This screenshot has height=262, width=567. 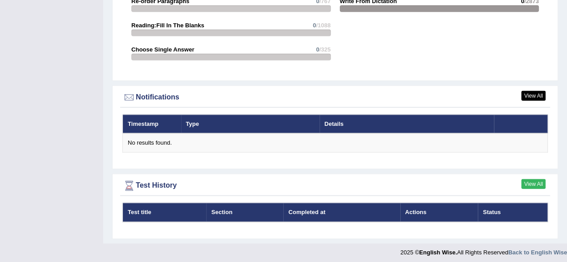 I want to click on div: 2025 © All Rights Reserved, so click(x=483, y=250).